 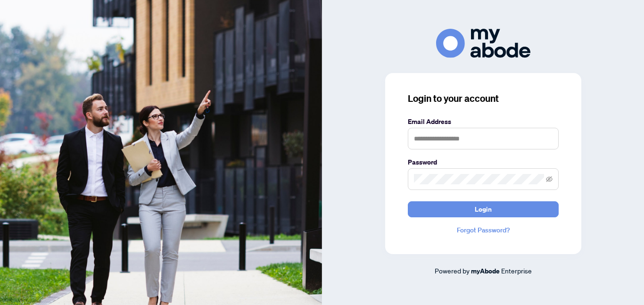 I want to click on h3: Login to your account, so click(x=483, y=99).